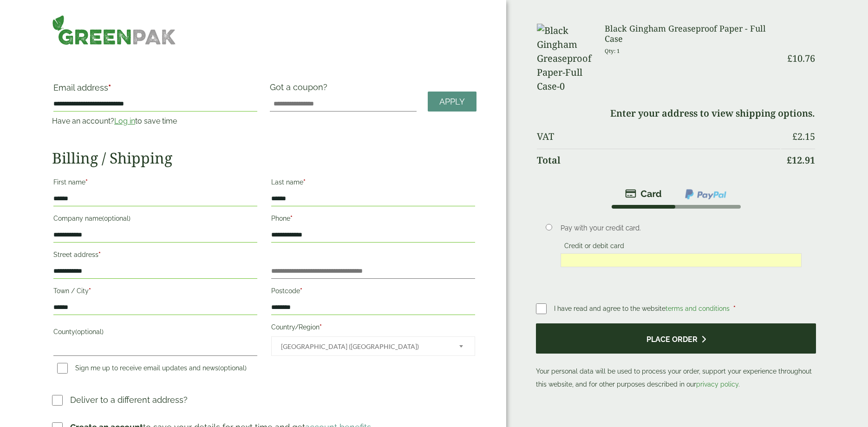 The image size is (868, 427). What do you see at coordinates (658, 160) in the screenshot?
I see `th: Total` at bounding box center [658, 160].